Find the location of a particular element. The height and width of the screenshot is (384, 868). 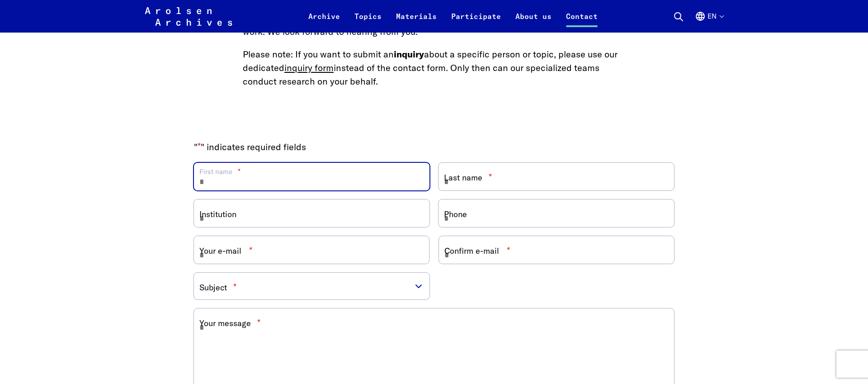

a: Materials is located at coordinates (416, 21).